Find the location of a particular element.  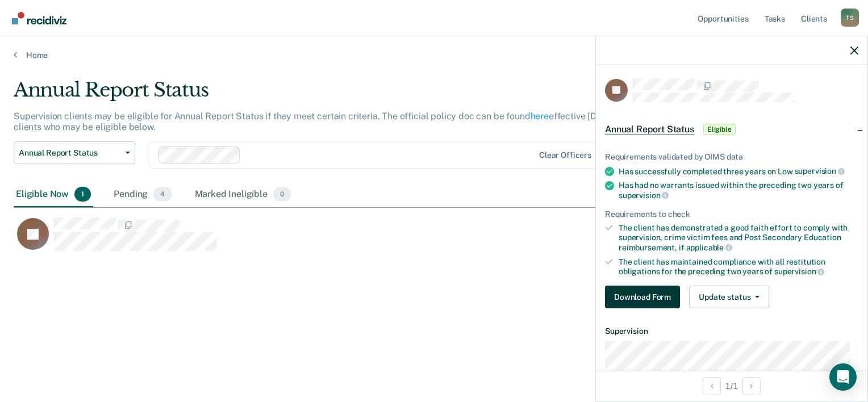

div: Eligible Now is located at coordinates (53, 195).